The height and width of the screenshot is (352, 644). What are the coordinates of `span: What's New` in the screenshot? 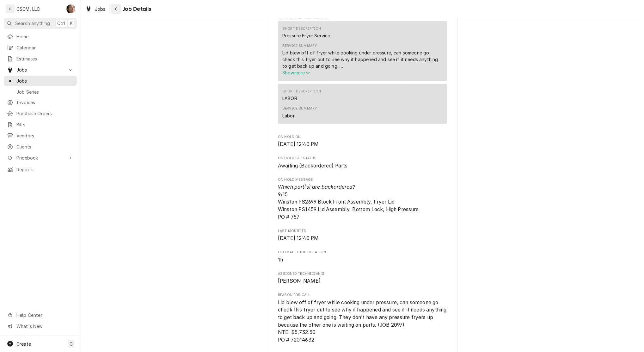 It's located at (44, 326).